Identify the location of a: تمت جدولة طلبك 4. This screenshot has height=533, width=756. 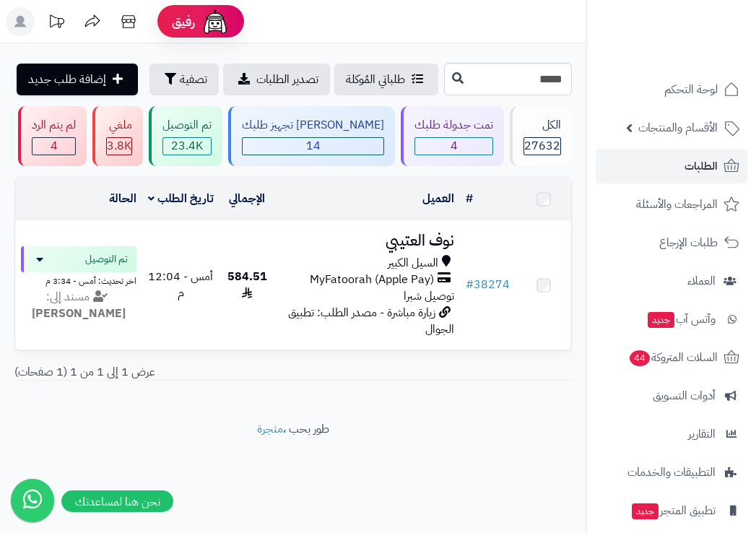
(452, 135).